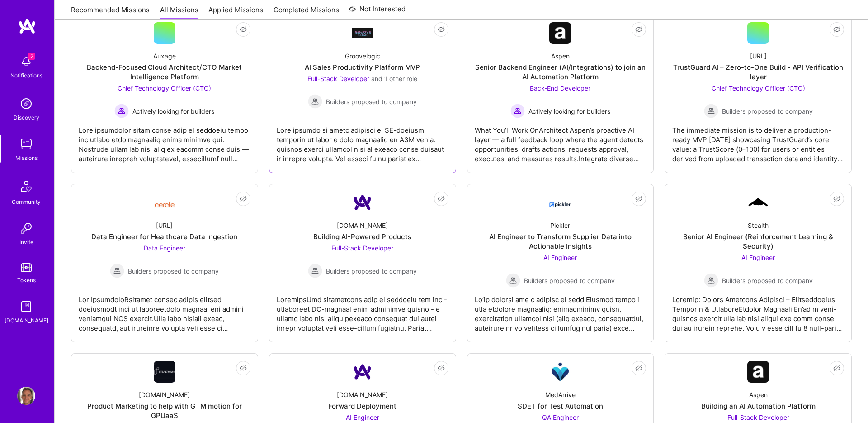 This screenshot has width=868, height=423. Describe the element at coordinates (27, 242) in the screenshot. I see `div: Invite` at that location.